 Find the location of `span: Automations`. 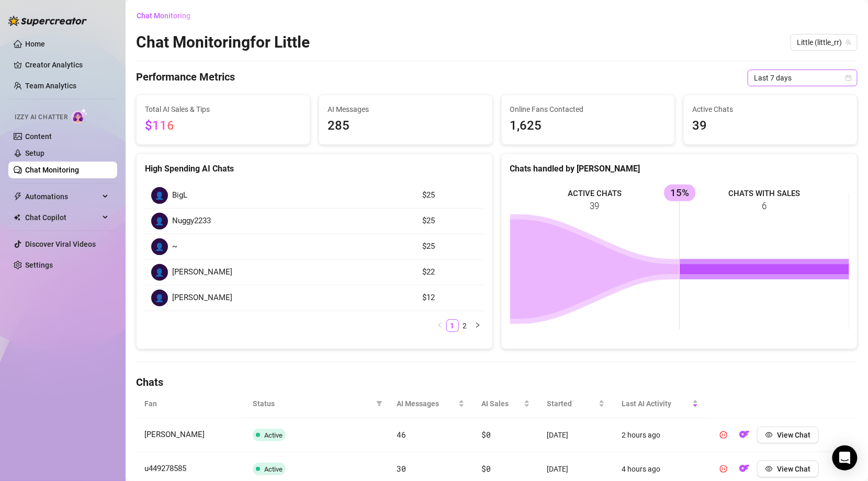

span: Automations is located at coordinates (63, 197).